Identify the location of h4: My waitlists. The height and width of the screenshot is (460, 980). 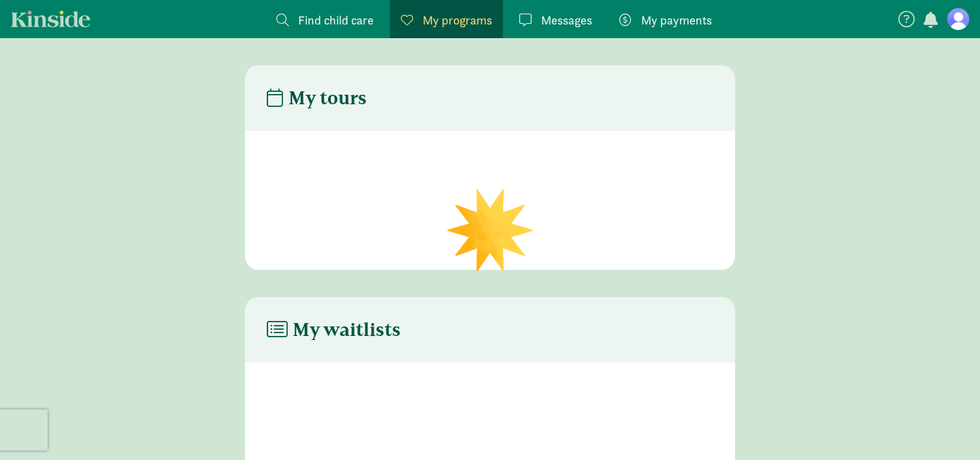
(334, 330).